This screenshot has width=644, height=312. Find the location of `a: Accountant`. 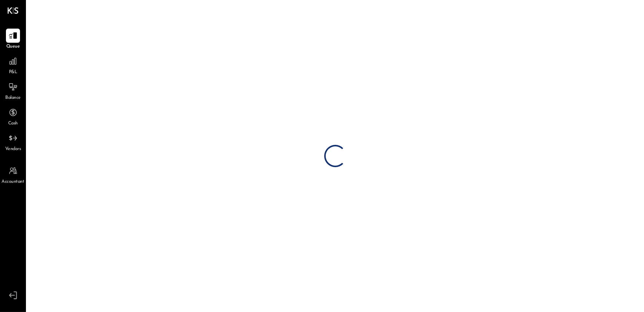

a: Accountant is located at coordinates (13, 174).